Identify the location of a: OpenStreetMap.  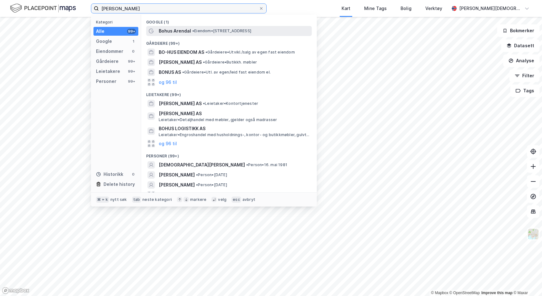
(464, 293).